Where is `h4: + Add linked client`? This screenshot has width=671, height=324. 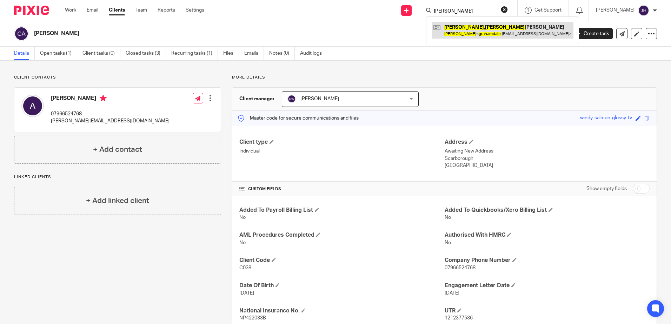 h4: + Add linked client is located at coordinates (118, 201).